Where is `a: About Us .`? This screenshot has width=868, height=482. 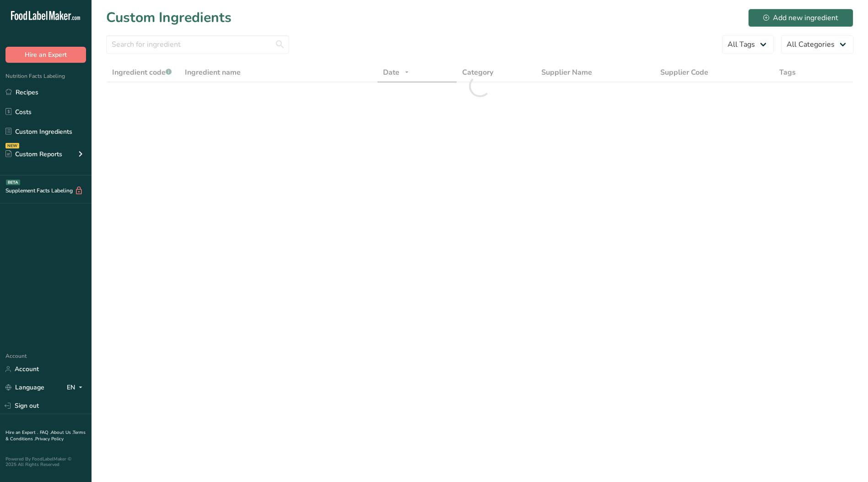
a: About Us . is located at coordinates (62, 432).